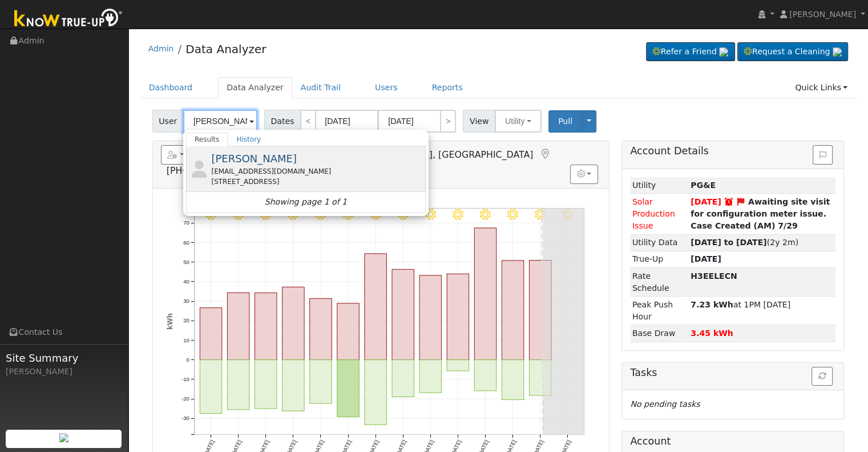 The height and width of the screenshot is (452, 868). I want to click on strong: 7.23 kWh, so click(712, 304).